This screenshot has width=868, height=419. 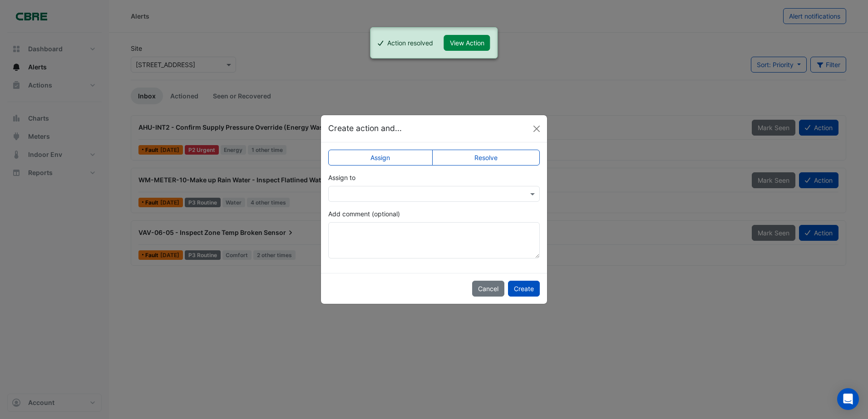 What do you see at coordinates (364, 214) in the screenshot?
I see `label: Add comment (optional)` at bounding box center [364, 214].